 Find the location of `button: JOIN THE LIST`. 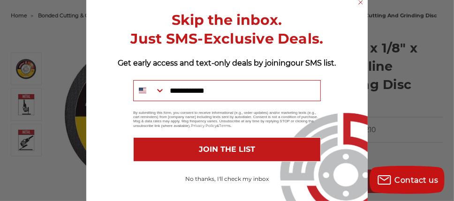

button: JOIN THE LIST is located at coordinates (227, 150).